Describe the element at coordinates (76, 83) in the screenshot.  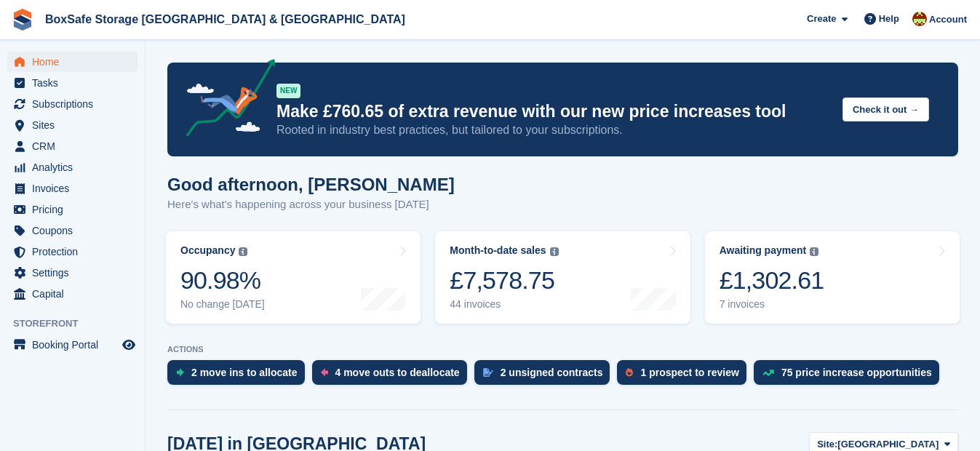
I see `span: Tasks` at that location.